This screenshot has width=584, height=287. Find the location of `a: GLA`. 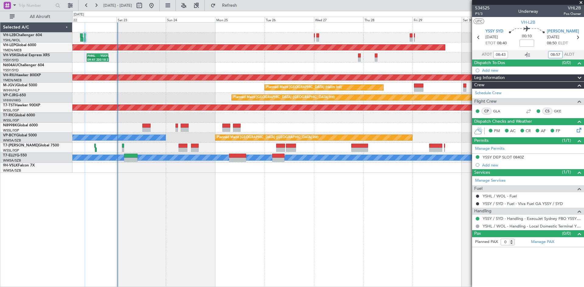

a: GLA is located at coordinates (500, 111).